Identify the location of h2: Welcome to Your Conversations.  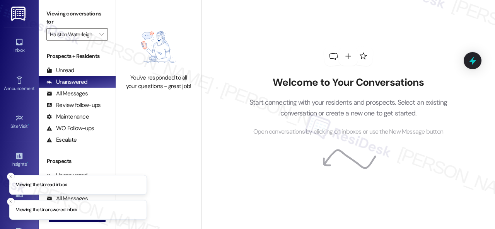
(348, 83).